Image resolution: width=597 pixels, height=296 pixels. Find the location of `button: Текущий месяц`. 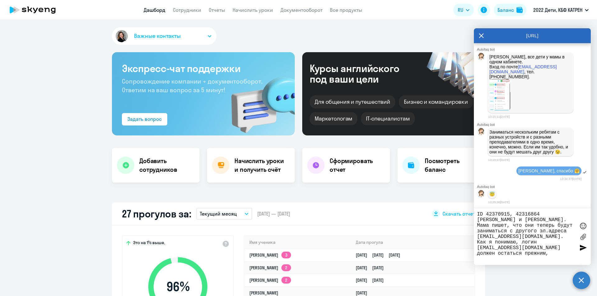

button: Текущий месяц is located at coordinates (224, 214).